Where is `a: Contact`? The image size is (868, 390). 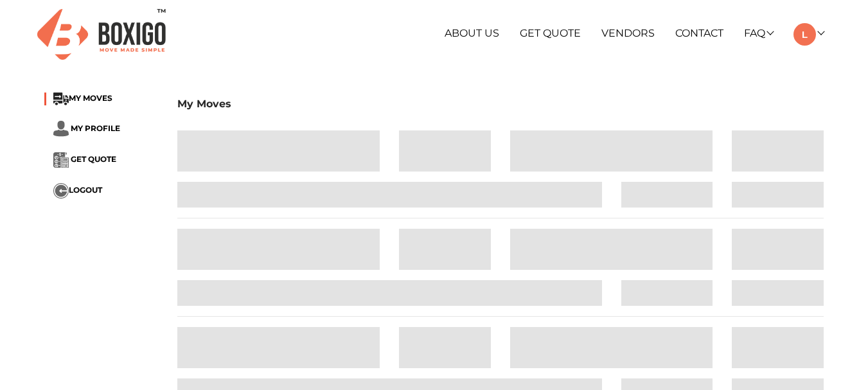
a: Contact is located at coordinates (699, 33).